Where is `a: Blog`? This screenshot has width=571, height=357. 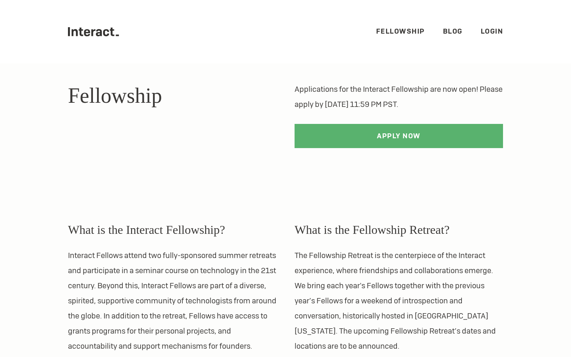 a: Blog is located at coordinates (453, 31).